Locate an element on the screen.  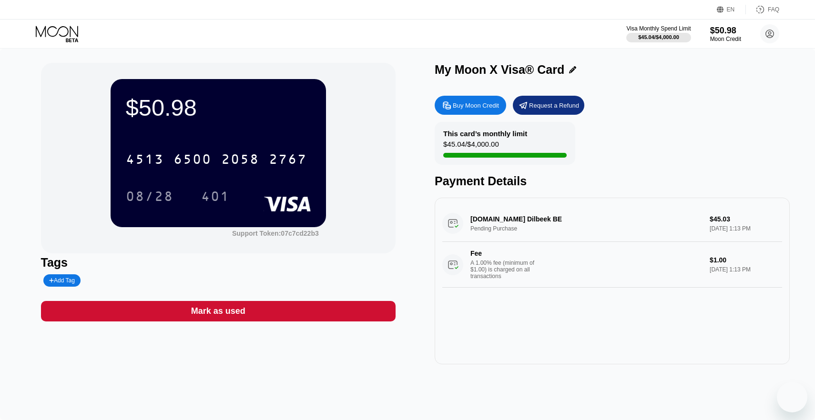
div: Visa Monthly Spend Limit$45.04/$4,000.00 is located at coordinates (658, 34).